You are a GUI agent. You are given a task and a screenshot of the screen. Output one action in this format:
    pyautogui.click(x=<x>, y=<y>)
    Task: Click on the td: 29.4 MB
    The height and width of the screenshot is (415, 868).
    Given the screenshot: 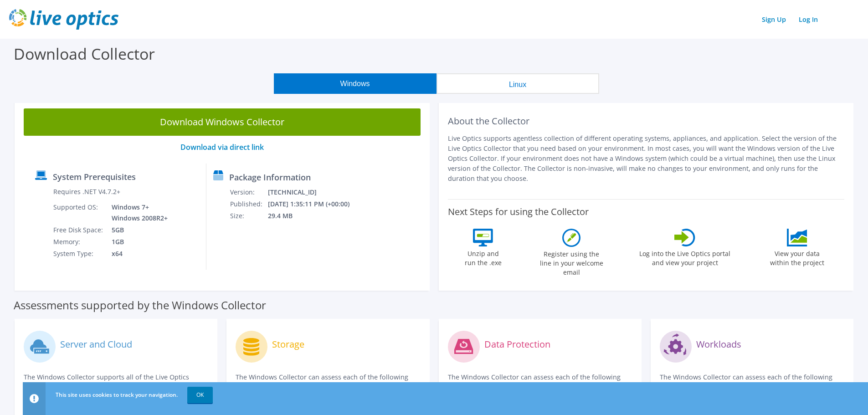 What is the action you would take?
    pyautogui.click(x=314, y=216)
    